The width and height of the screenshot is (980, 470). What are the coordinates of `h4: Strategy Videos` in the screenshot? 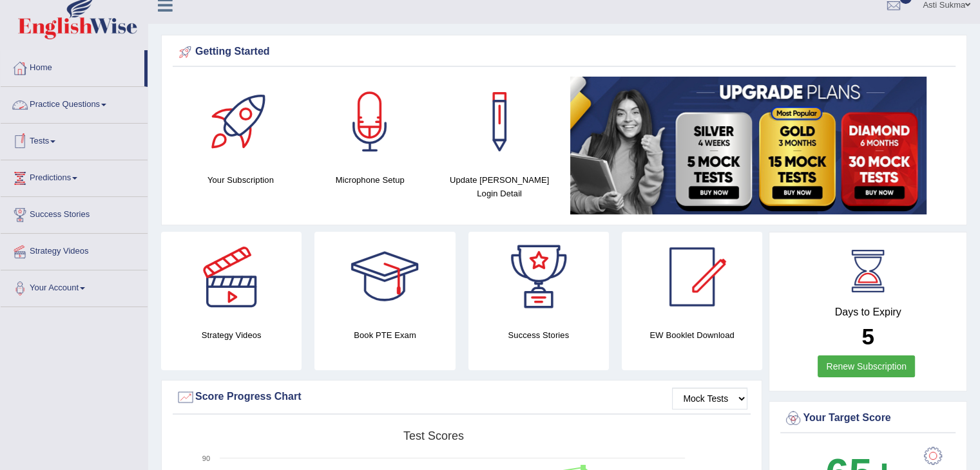 It's located at (231, 335).